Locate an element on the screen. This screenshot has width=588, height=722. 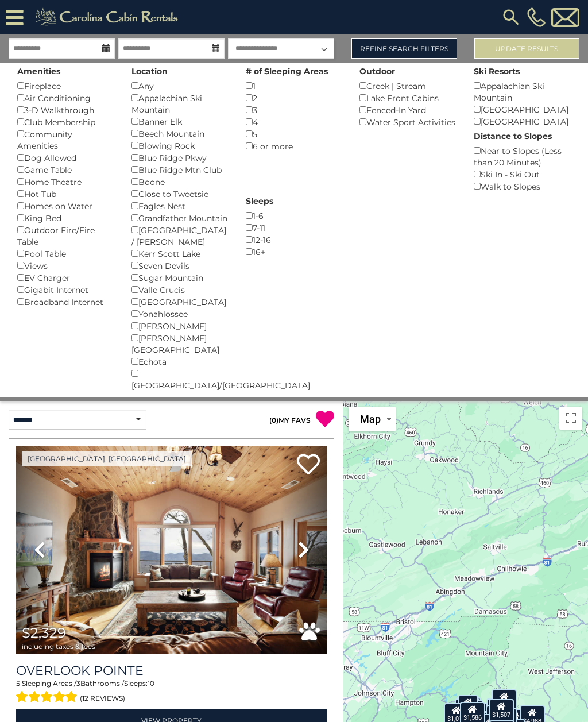
div: Hot Tub is located at coordinates (65, 194).